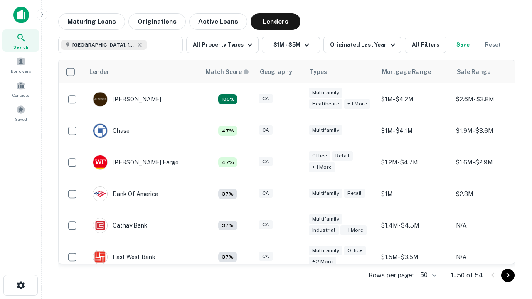 The image size is (532, 299). What do you see at coordinates (91, 22) in the screenshot?
I see `button: Maturing Loans` at bounding box center [91, 22].